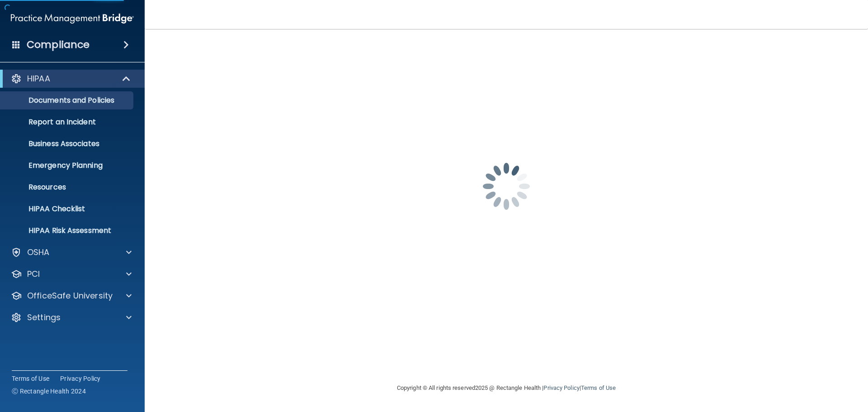 This screenshot has height=412, width=868. What do you see at coordinates (71, 253) in the screenshot?
I see `a: OSHA` at bounding box center [71, 253].